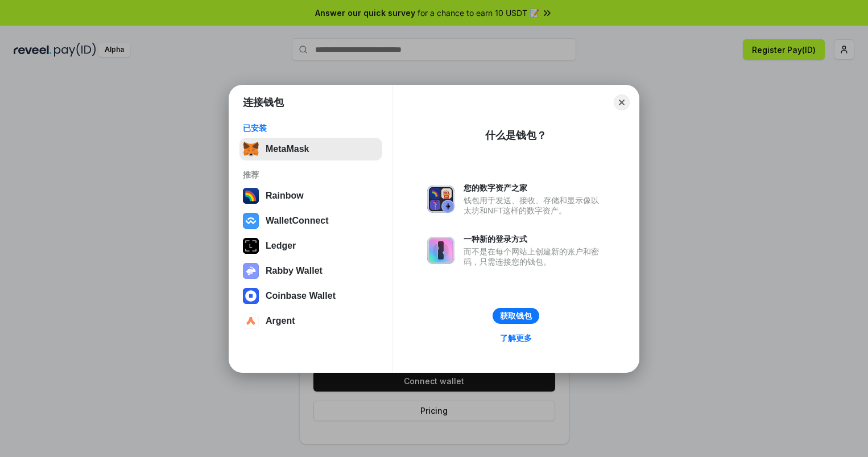 The width and height of the screenshot is (868, 457). What do you see at coordinates (251, 246) in the screenshot?
I see `img: svg+xml,%3Csvg%20xmlns%3D%22http%3A%2F%2Fwww.w3.org%2F2000%2Fsvg%22%20width%3D%2228%22%20height%3...` at bounding box center [251, 246].